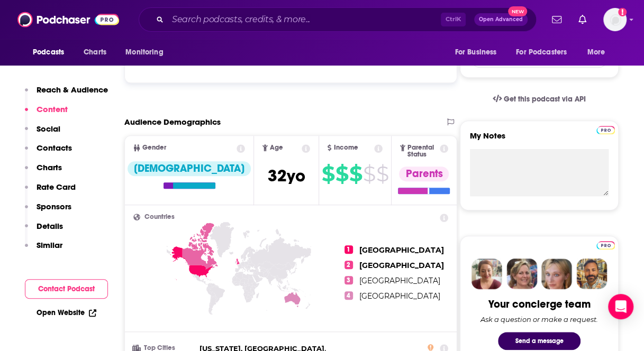 Image resolution: width=644 pixels, height=351 pixels. What do you see at coordinates (621, 307) in the screenshot?
I see `div: Open Intercom Messenger` at bounding box center [621, 307].